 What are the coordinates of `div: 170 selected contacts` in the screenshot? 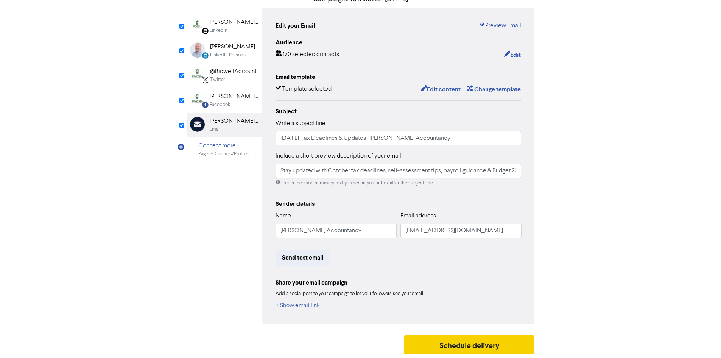 It's located at (307, 55).